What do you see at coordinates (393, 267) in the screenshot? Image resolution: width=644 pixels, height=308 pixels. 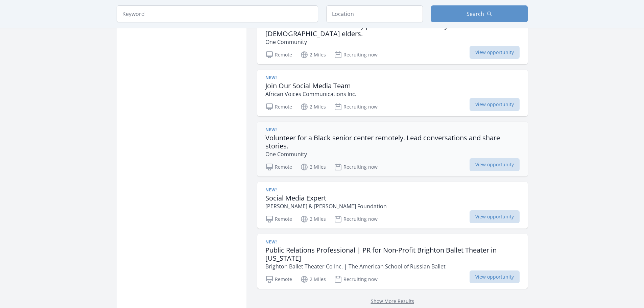 I see `p: Brighton Ballet Theater Co Inc. | The American School of Russian Ballet` at bounding box center [393, 267].